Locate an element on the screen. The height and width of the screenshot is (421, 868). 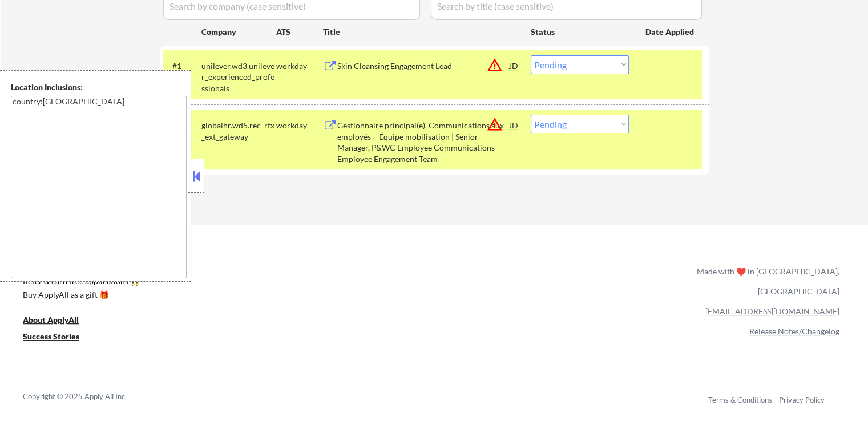
u: Success Stories is located at coordinates (51, 336).